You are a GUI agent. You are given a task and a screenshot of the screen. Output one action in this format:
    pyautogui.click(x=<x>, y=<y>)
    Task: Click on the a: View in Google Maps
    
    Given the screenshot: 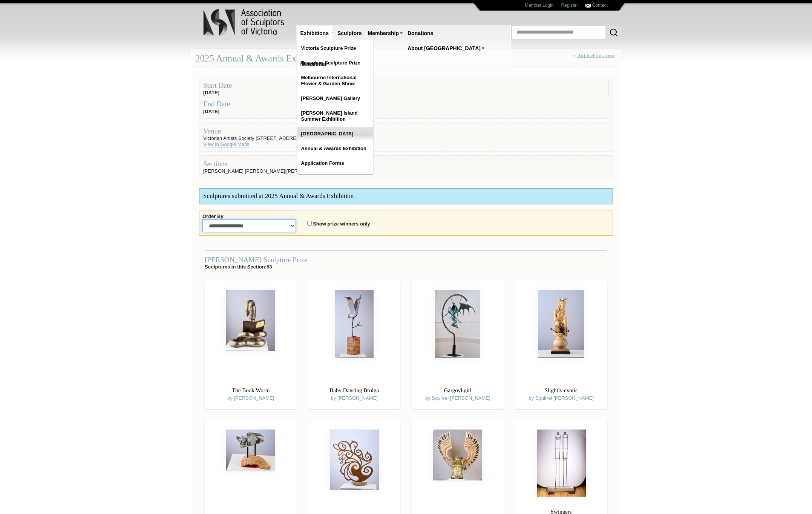 What is the action you would take?
    pyautogui.click(x=226, y=145)
    